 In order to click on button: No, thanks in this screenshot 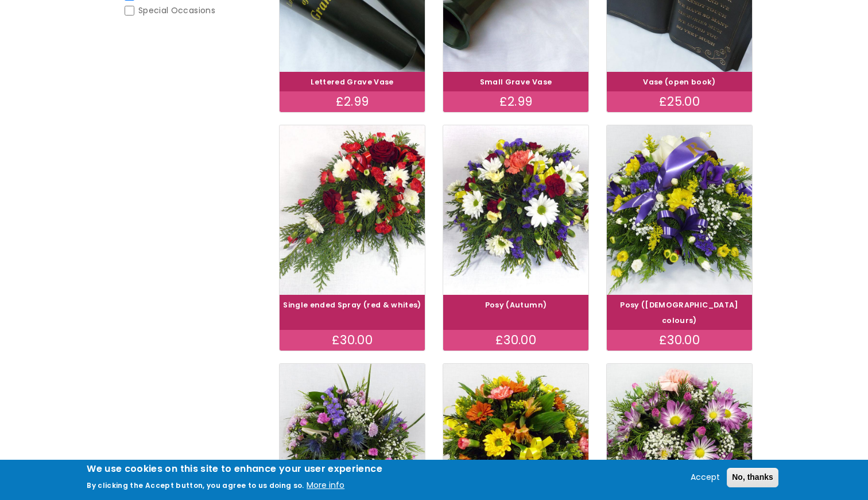, I will do `click(752, 477)`.